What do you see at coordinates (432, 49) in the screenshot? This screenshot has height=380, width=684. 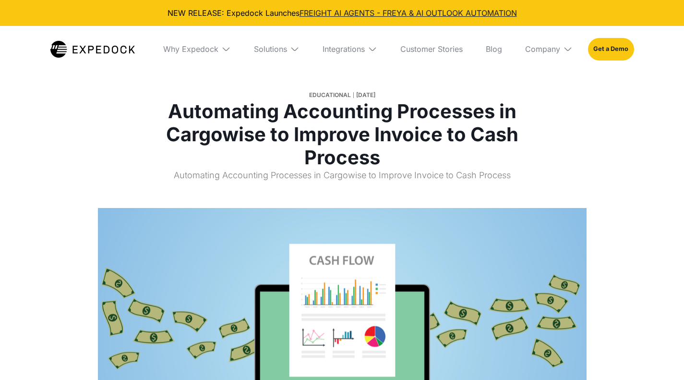 I see `a: Customer Stories` at bounding box center [432, 49].